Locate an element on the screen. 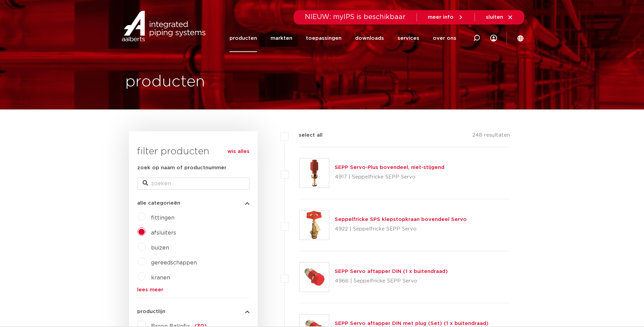  a: markten is located at coordinates (281, 38).